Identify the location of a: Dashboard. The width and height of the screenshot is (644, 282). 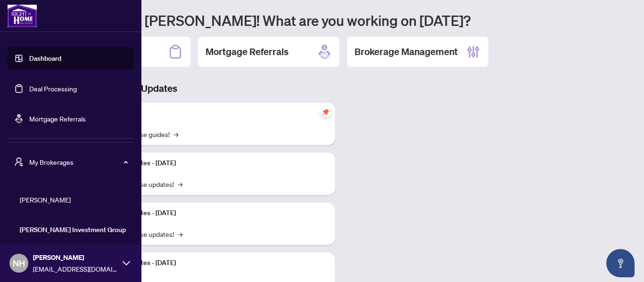
(45, 59).